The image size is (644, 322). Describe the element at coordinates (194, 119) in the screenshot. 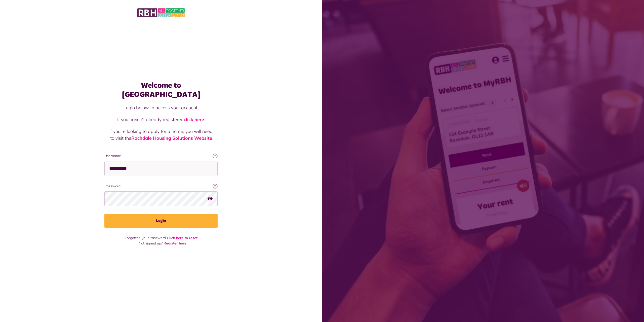

I see `a: click here` at that location.